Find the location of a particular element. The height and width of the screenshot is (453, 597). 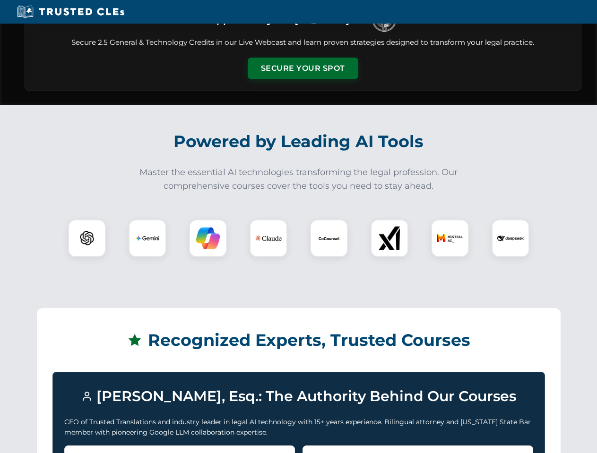

img: xAI Logo is located at coordinates (389, 239).